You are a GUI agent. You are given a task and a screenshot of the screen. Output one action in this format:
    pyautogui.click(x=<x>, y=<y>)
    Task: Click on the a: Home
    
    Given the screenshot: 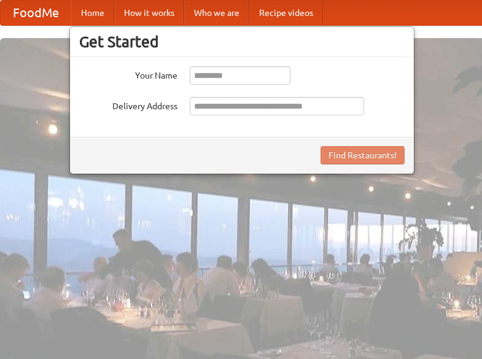 What is the action you would take?
    pyautogui.click(x=93, y=13)
    